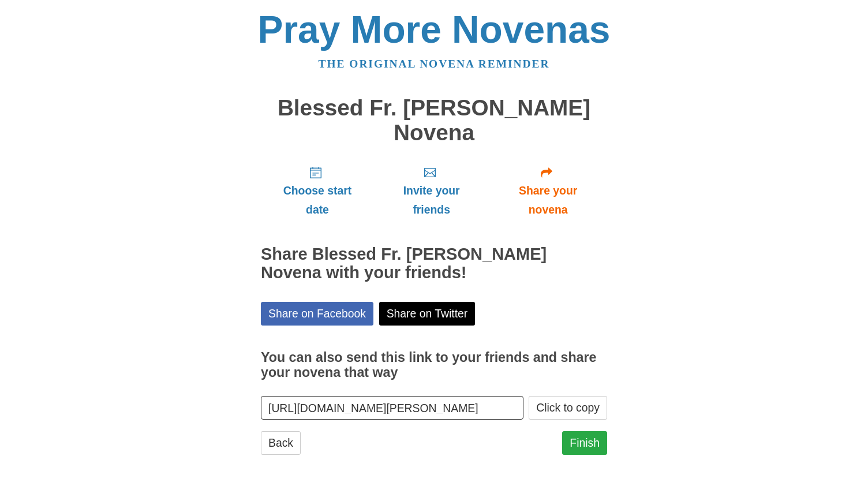 The image size is (868, 501). Describe the element at coordinates (318, 190) in the screenshot. I see `a: Choose start date` at that location.